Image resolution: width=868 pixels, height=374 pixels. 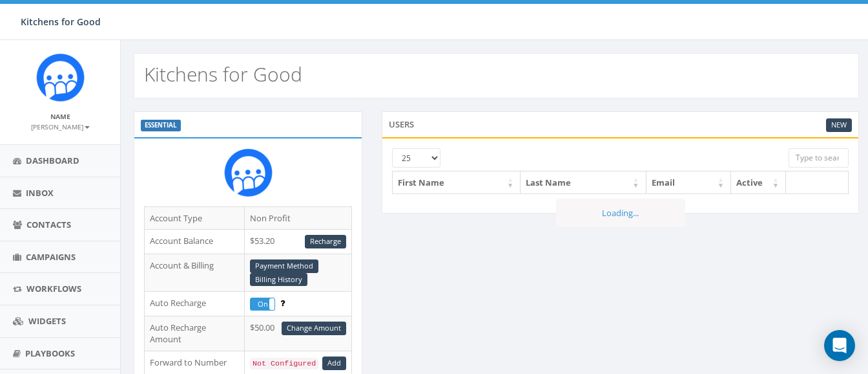 I want to click on span: Widgets, so click(x=47, y=321).